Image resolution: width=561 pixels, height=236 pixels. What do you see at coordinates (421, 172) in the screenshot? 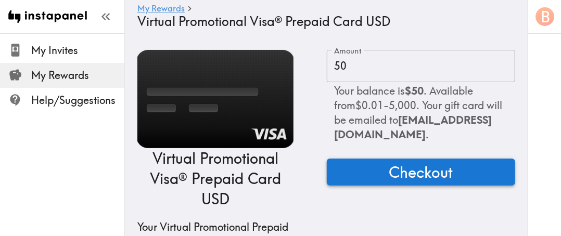
I see `span: Checkout` at bounding box center [421, 172].